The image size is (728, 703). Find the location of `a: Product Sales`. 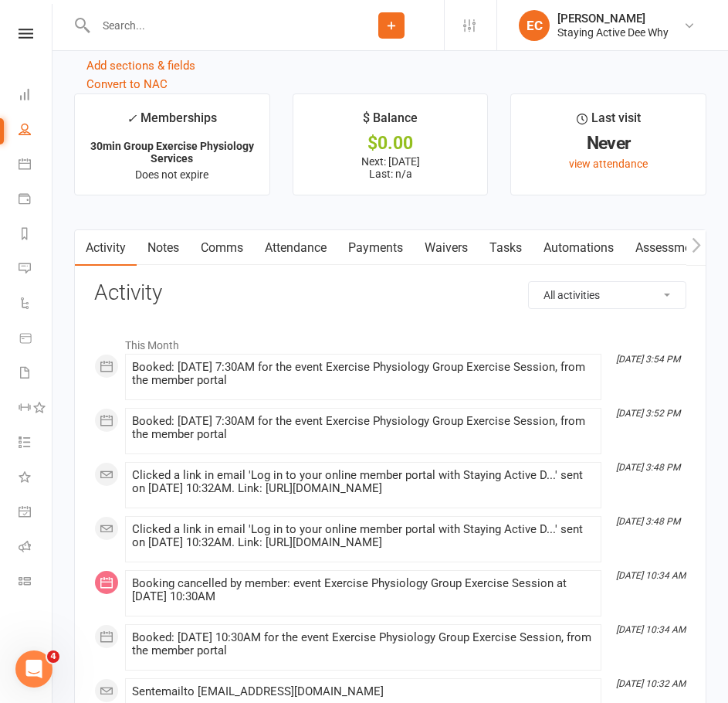

a: Product Sales is located at coordinates (36, 339).